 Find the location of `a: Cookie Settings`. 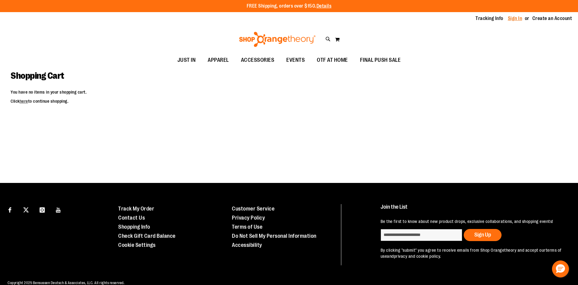

a: Cookie Settings is located at coordinates (137, 245).